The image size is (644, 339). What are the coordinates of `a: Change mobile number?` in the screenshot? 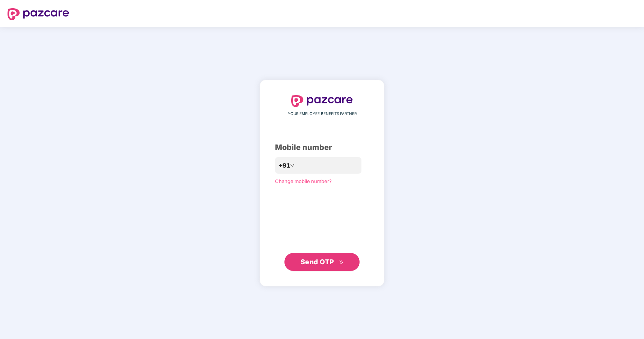 It's located at (303, 181).